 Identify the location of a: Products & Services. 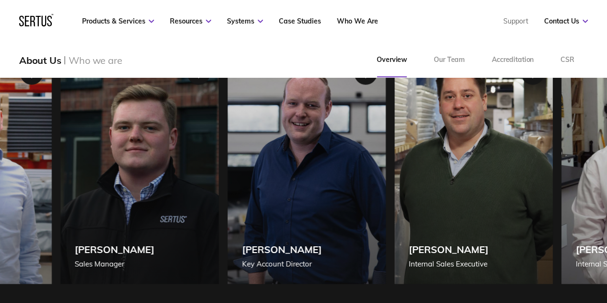
(118, 21).